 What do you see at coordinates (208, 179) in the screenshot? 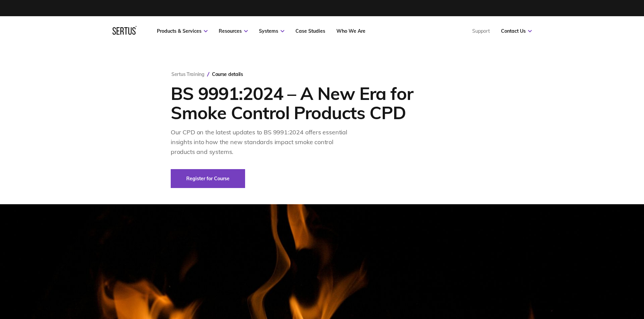
I see `a: Register for Course` at bounding box center [208, 179].